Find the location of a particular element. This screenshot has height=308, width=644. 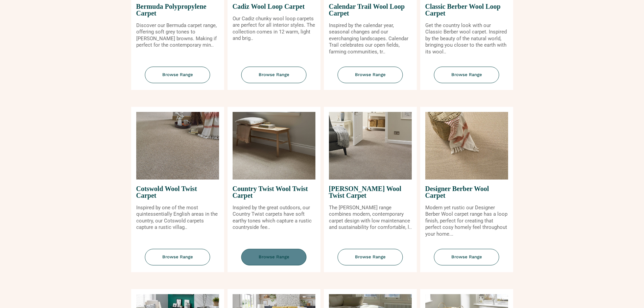

p: Inspired by the calendar year, seasonal changes and our everchanging landscapes. Calendar Trail c... is located at coordinates (370, 39).